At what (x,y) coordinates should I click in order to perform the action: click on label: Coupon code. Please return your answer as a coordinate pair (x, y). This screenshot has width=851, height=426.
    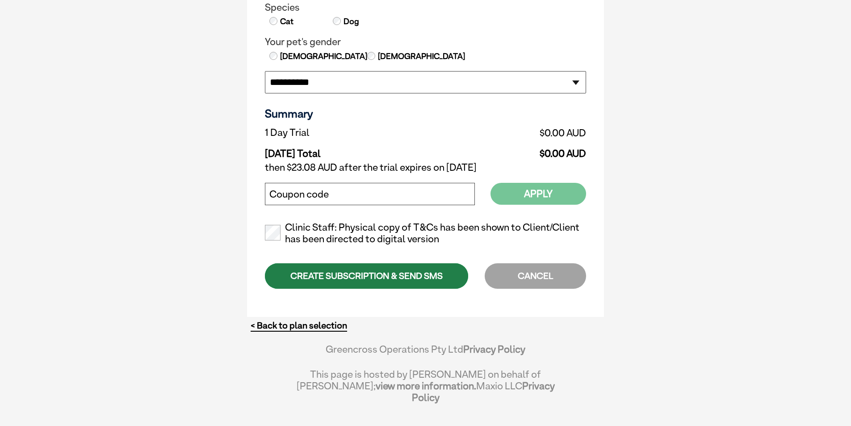
    Looking at the image, I should click on (299, 194).